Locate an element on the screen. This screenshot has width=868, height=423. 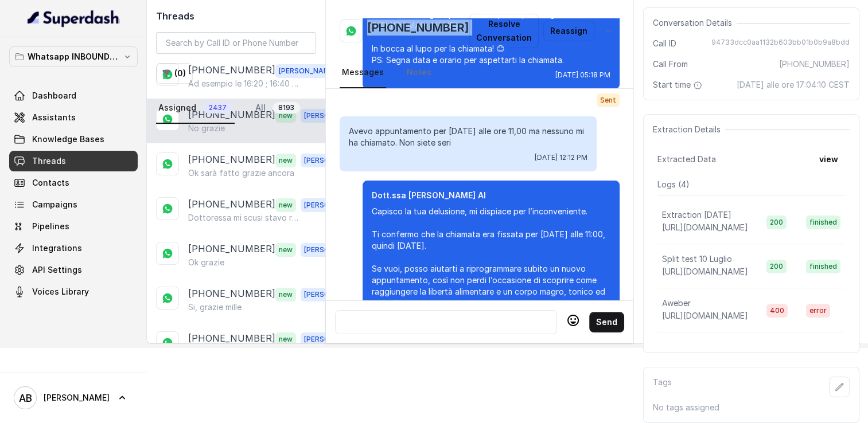
a: Integrations is located at coordinates (73, 248).